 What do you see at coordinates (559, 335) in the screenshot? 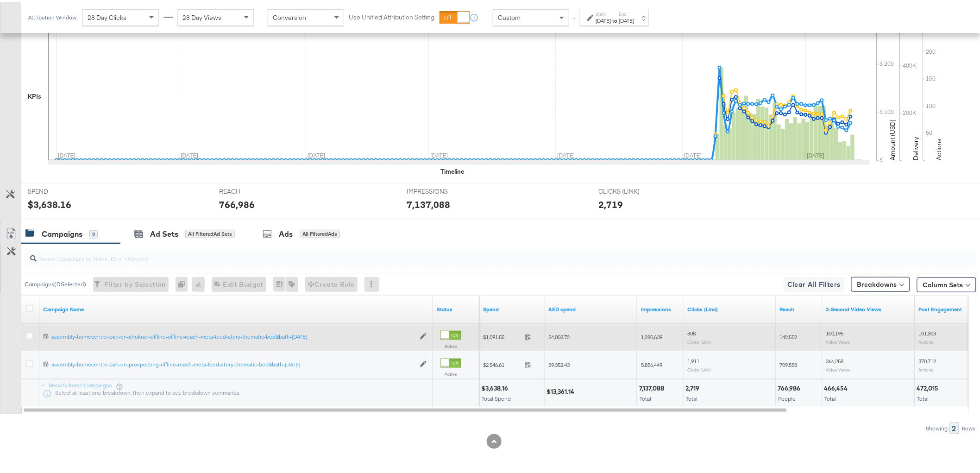
I see `span: $4,008.72` at bounding box center [559, 335].